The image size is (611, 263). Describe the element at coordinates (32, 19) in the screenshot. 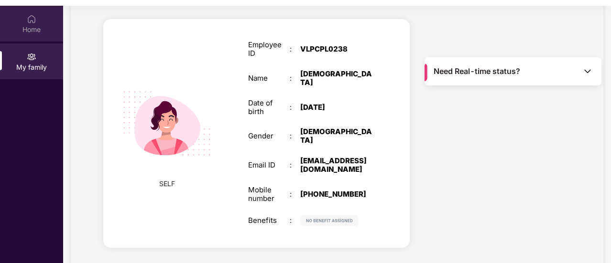

I see `img: svg+xml;base64,PHN2ZyBpZD0iSG9tZSIgeG1sbnM9Imh0dHA6Ly93d3cudzMub3JnLzIwMDAvc3ZnIiB3aWR0aD0iMjAiIG...` at that location.